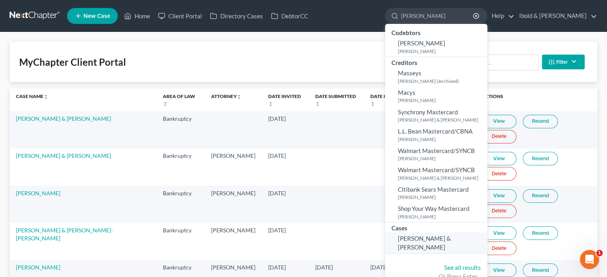  What do you see at coordinates (32, 96) in the screenshot?
I see `a: Case Nameunfold_more` at bounding box center [32, 96].